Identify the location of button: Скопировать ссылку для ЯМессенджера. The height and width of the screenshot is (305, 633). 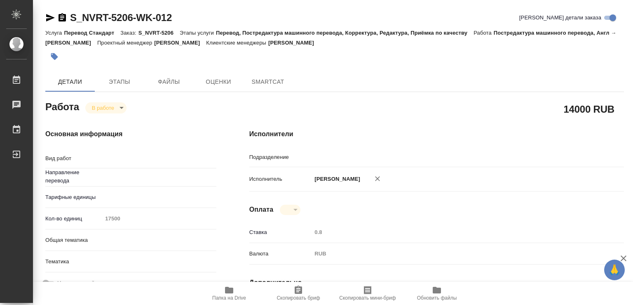
(50, 18).